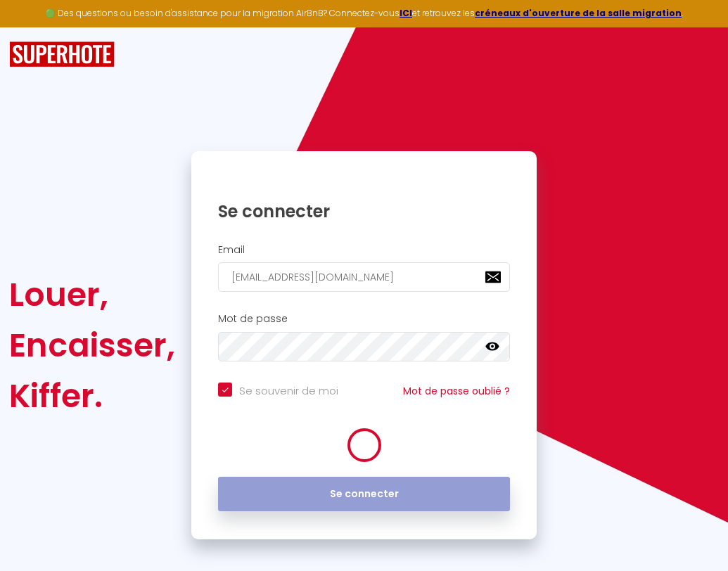  What do you see at coordinates (457, 391) in the screenshot?
I see `a: Mot de passe oublié ?` at bounding box center [457, 391].